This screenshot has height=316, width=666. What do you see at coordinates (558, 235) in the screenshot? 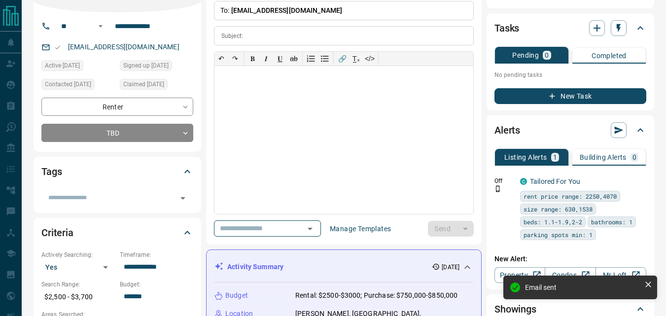
I see `span: parking spots min: 1` at bounding box center [558, 235].